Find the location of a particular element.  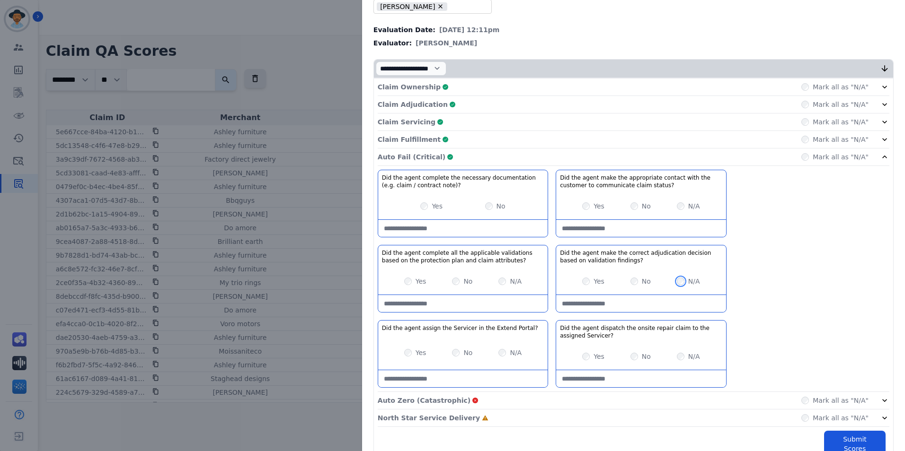

h3: Did the agent assign the Servicer in the Extend Portal? is located at coordinates (460, 328).